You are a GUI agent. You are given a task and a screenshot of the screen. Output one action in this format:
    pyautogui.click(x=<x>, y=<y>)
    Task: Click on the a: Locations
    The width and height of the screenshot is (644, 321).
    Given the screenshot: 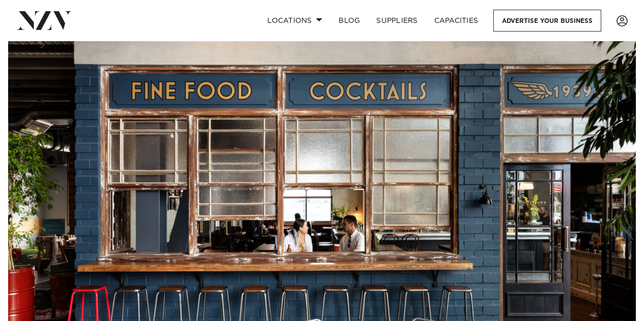 What is the action you would take?
    pyautogui.click(x=295, y=21)
    